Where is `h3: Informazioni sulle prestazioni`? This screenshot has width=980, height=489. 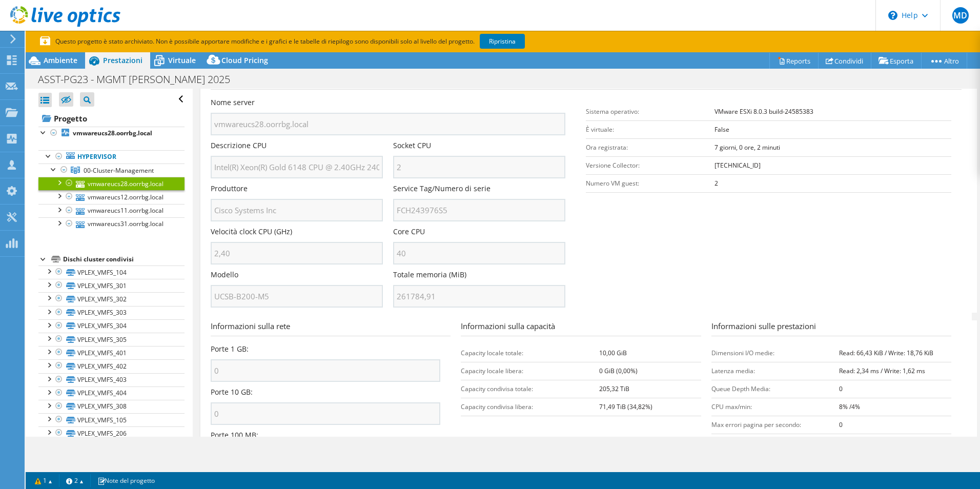 h3: Informazioni sulle prestazioni is located at coordinates (831, 328).